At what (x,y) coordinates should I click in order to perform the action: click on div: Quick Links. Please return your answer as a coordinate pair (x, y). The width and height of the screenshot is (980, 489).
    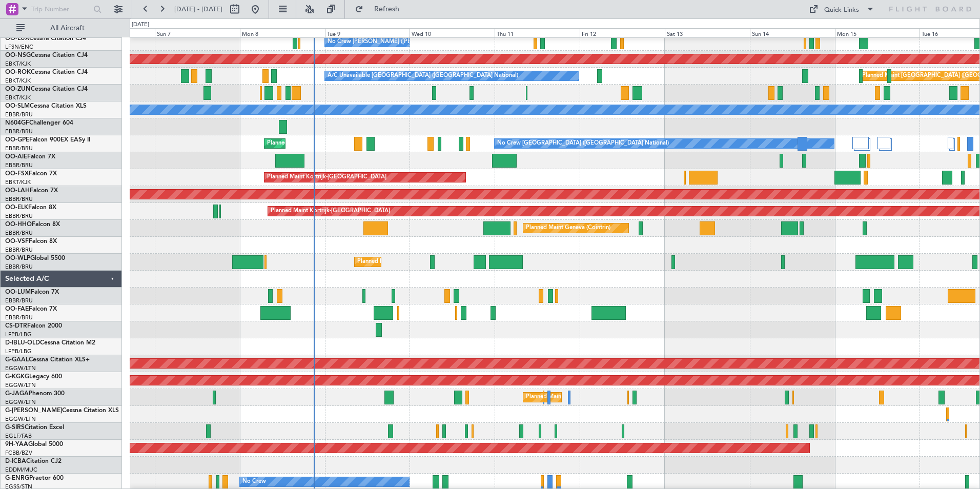
    Looking at the image, I should click on (841, 10).